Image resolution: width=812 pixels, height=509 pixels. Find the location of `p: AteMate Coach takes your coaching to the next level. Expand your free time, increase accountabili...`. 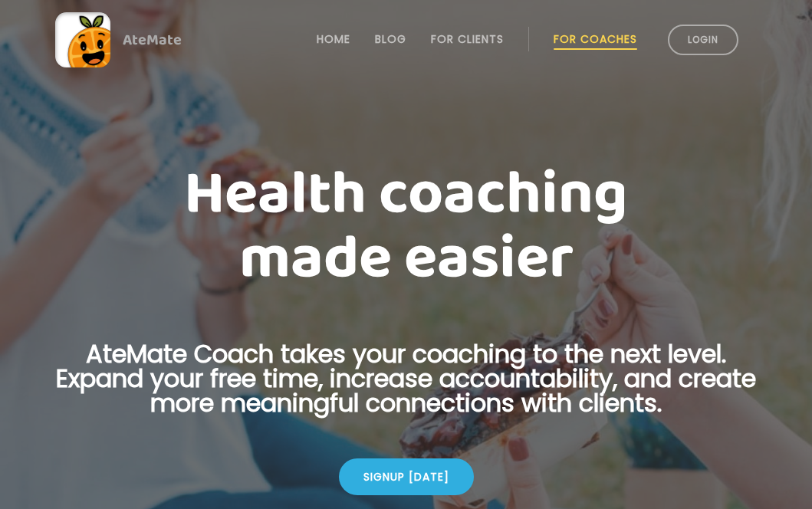

p: AteMate Coach takes your coaching to the next level. Expand your free time, increase accountabili... is located at coordinates (406, 388).